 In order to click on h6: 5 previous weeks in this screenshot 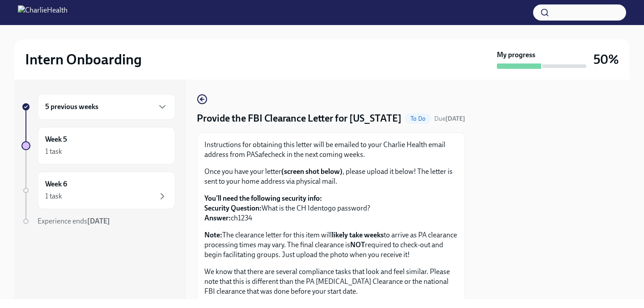, I will do `click(71, 107)`.